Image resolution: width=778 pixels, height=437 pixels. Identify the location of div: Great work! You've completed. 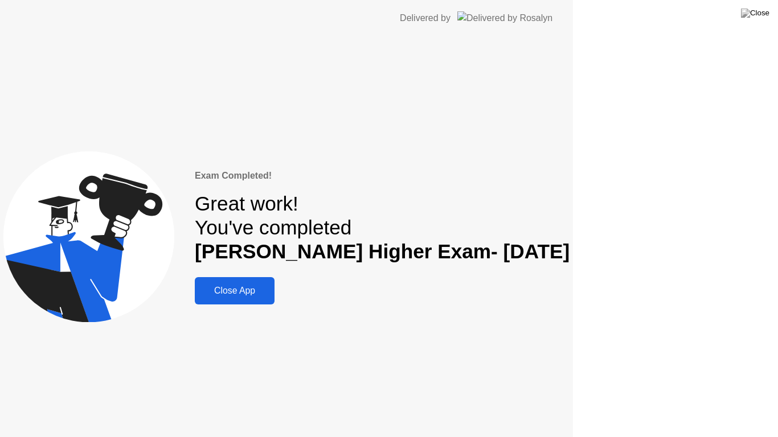
(382, 228).